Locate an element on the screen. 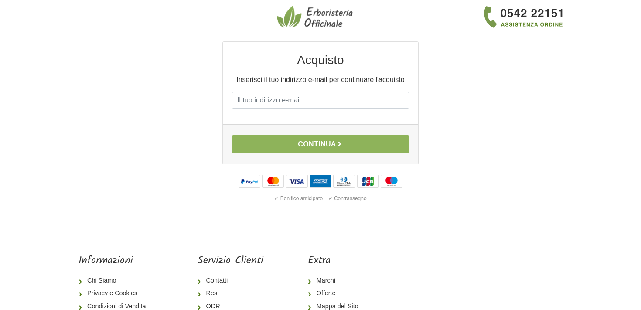 This screenshot has height=310, width=641. input: Il tuo indirizzo e-mail is located at coordinates (321, 100).